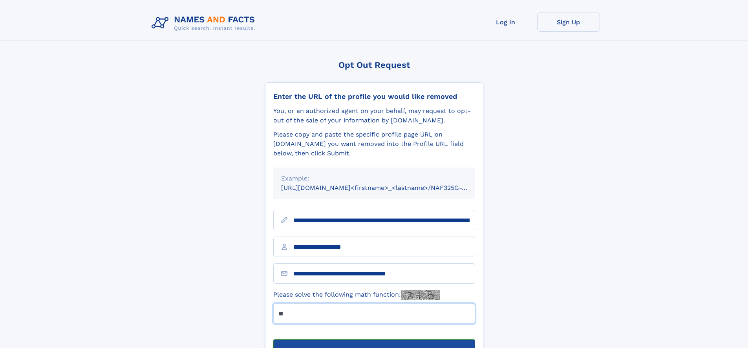 The width and height of the screenshot is (748, 348). Describe the element at coordinates (374, 179) in the screenshot. I see `div: Example:` at that location.